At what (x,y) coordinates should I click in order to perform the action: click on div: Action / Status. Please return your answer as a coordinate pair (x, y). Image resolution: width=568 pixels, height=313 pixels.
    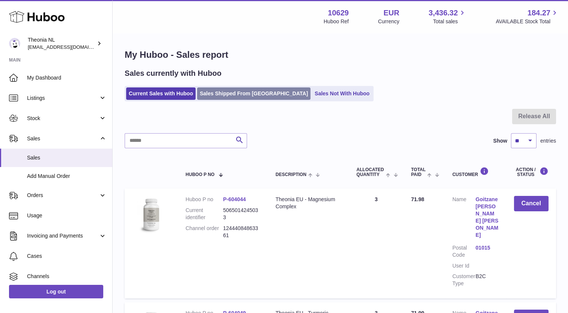
    Looking at the image, I should click on (531, 172).